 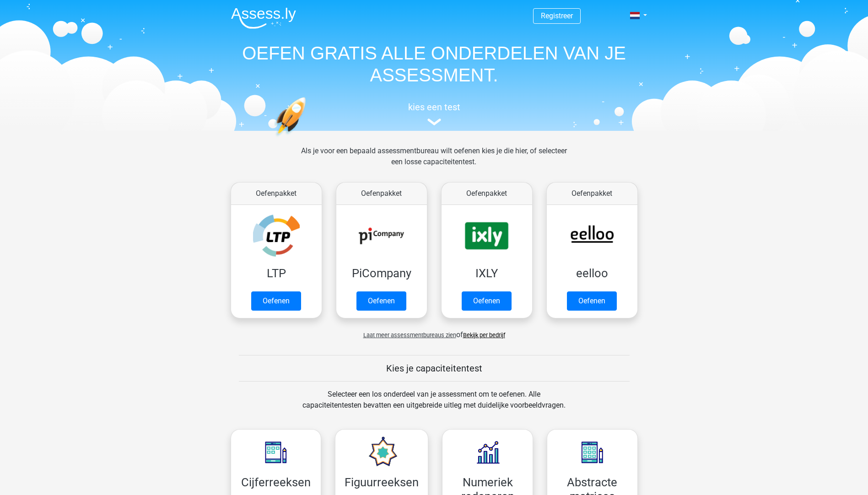 I want to click on div: Selecteer een los onderdeel van je assessment om te oefenen. Alle capaciteitentesten bevatten een..., so click(x=434, y=405).